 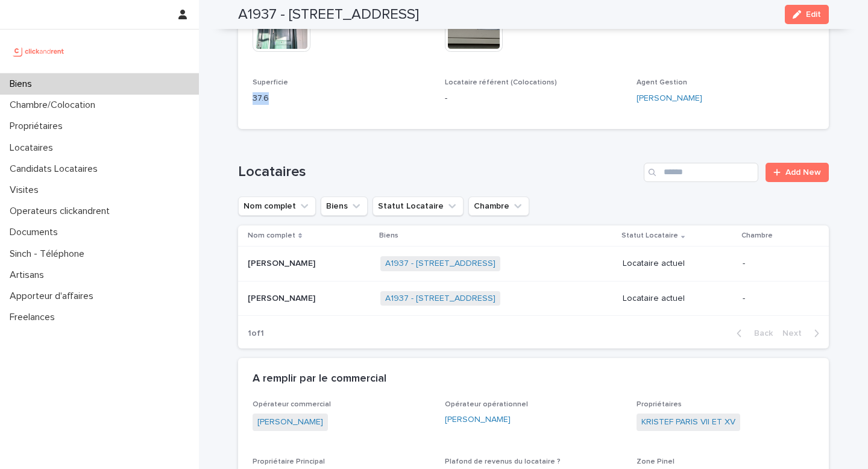 I want to click on button: Next, so click(x=803, y=333).